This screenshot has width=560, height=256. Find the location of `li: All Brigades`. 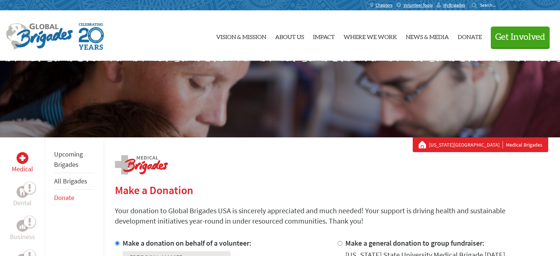

li: All Brigades is located at coordinates (74, 181).